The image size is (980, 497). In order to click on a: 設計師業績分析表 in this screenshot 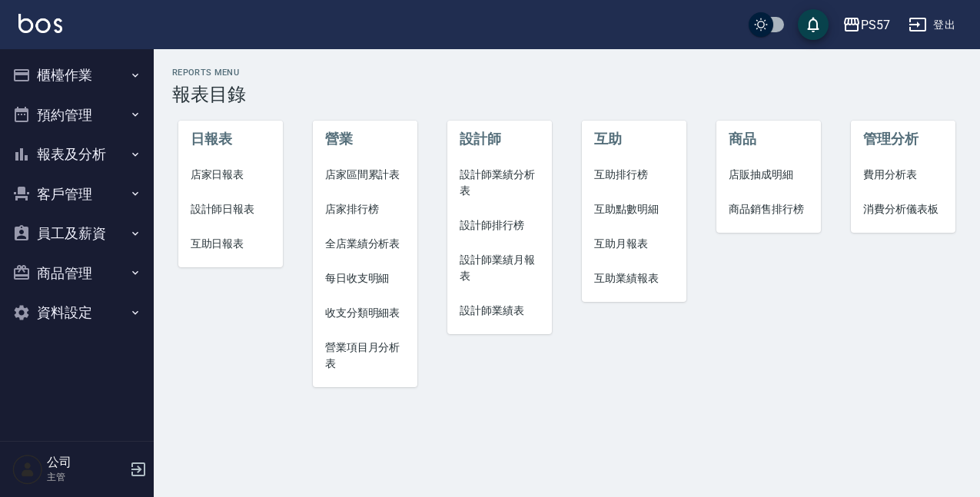, I will do `click(500, 183)`.